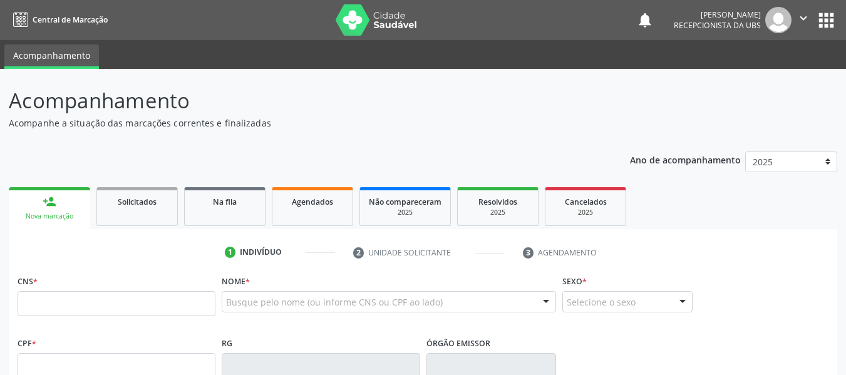  What do you see at coordinates (405, 202) in the screenshot?
I see `span: Não compareceram` at bounding box center [405, 202].